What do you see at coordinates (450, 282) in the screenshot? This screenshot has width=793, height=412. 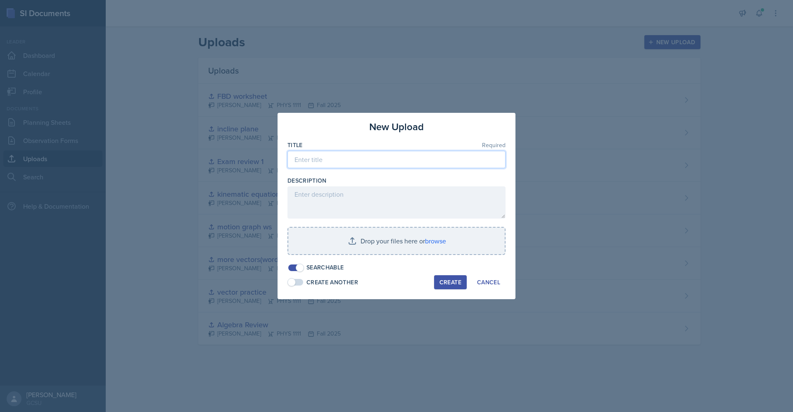 I see `button: Create` at bounding box center [450, 282].